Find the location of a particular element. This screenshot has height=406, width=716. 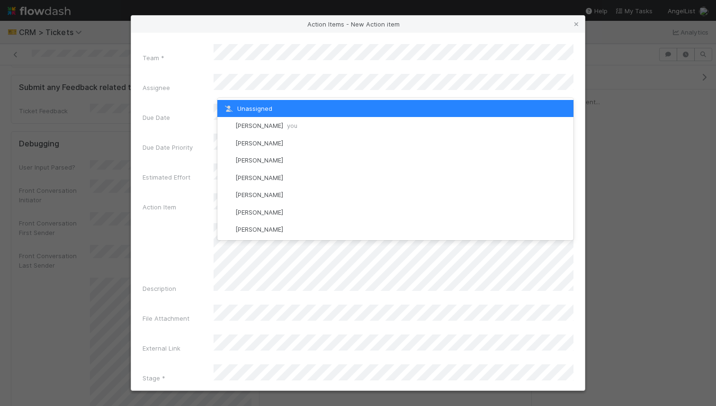

img: avatar_df83acd9-d480-4d6e-a150-67f005a3ea0d.png is located at coordinates (228, 143).